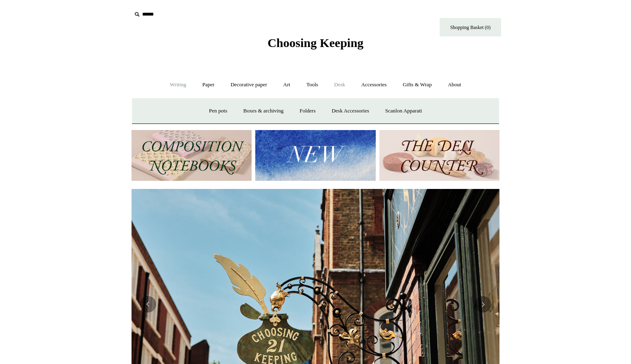 The image size is (631, 364). What do you see at coordinates (439, 156) in the screenshot?
I see `img: The Deli Counter` at bounding box center [439, 156].